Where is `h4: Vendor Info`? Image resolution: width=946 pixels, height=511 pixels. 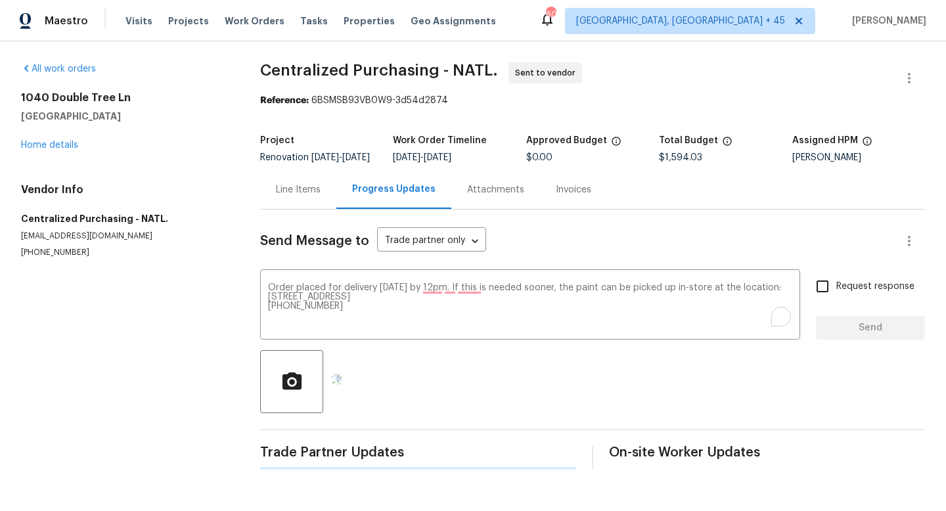
h4: Vendor Info is located at coordinates (125, 190).